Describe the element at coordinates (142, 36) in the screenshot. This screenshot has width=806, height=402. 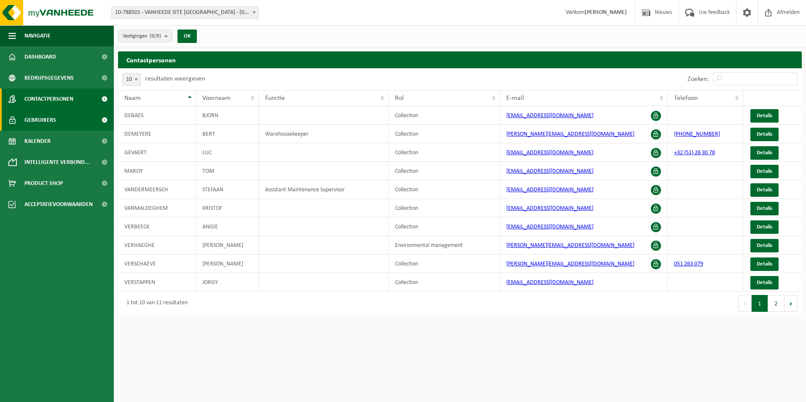
I see `span: Vestigingen` at that location.